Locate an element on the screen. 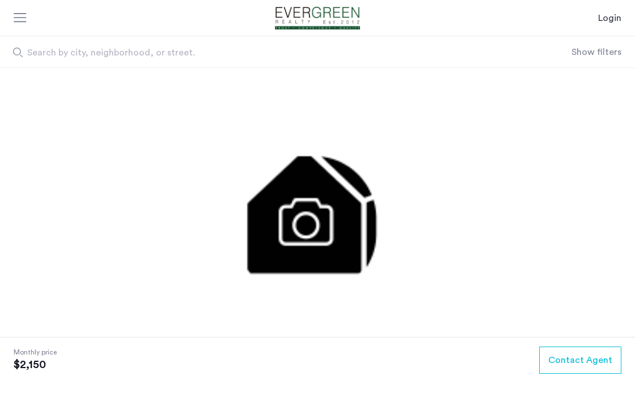  a: Login is located at coordinates (609, 18).